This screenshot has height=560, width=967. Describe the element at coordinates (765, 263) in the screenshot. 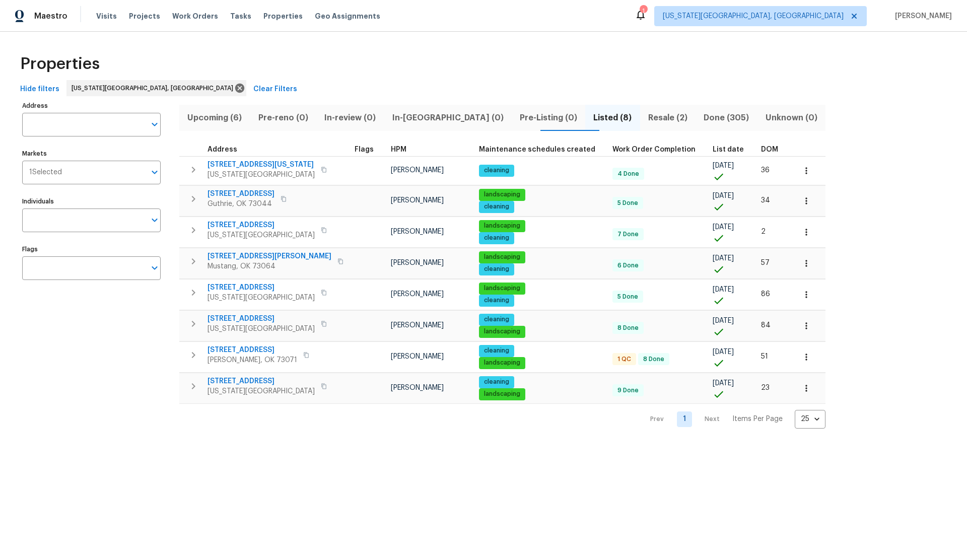

I see `span: 57` at that location.